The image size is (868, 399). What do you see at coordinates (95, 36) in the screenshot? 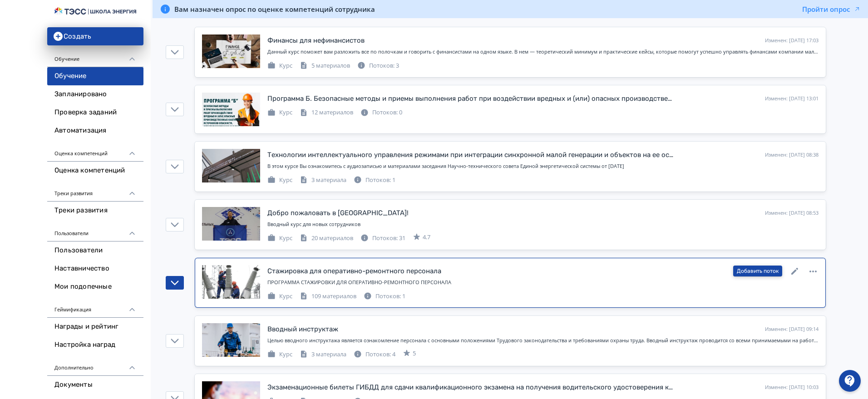
I see `button: Создать` at bounding box center [95, 36].